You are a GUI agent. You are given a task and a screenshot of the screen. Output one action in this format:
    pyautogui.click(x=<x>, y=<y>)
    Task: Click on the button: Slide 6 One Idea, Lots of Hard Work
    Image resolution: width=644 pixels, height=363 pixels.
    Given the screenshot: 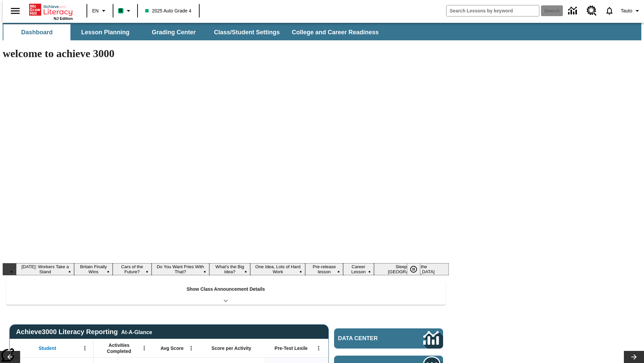 What is the action you would take?
    pyautogui.click(x=278, y=269)
    